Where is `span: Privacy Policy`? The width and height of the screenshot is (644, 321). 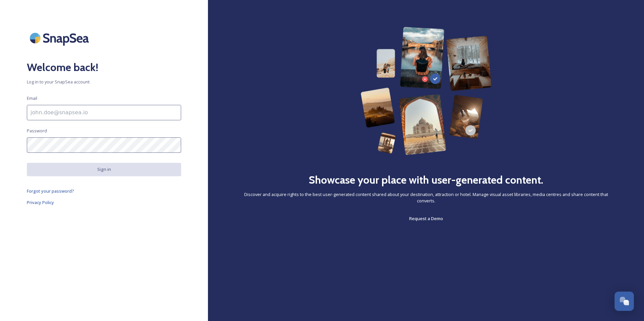
span: Privacy Policy is located at coordinates (40, 202).